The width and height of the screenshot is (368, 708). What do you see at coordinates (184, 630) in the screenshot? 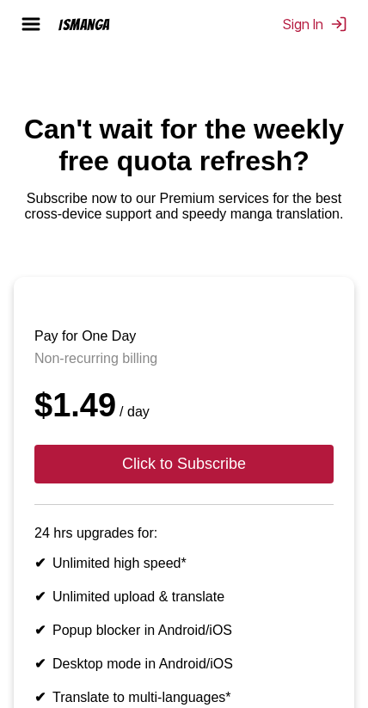
I see `li: Popup blocker in Android/iOS` at bounding box center [184, 630].